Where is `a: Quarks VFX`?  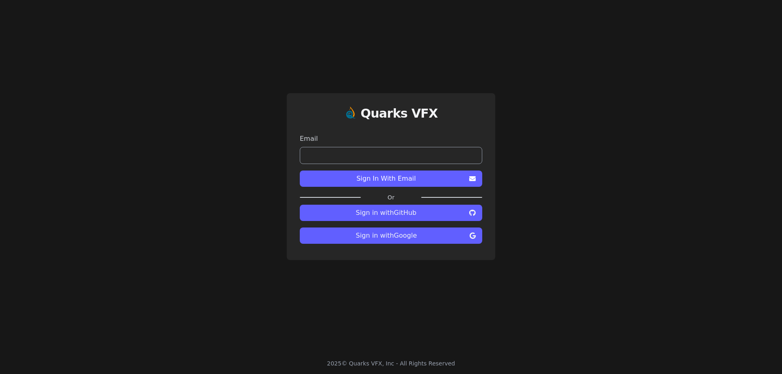 a: Quarks VFX is located at coordinates (399, 117).